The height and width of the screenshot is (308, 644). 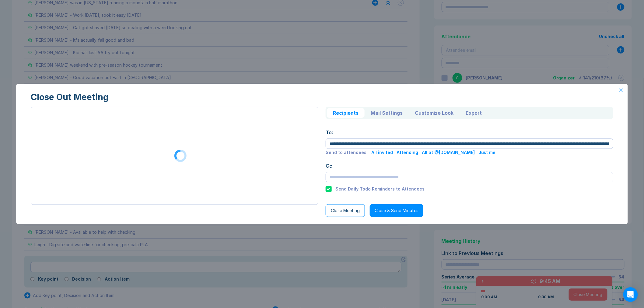 I want to click on button: Close Meeting, so click(x=345, y=210).